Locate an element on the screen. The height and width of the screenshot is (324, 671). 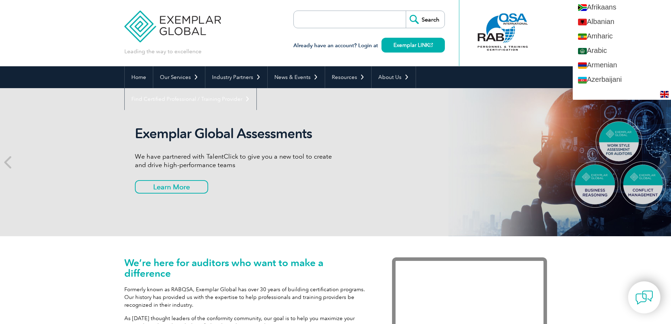
a: Exemplar LINK is located at coordinates (413, 45).